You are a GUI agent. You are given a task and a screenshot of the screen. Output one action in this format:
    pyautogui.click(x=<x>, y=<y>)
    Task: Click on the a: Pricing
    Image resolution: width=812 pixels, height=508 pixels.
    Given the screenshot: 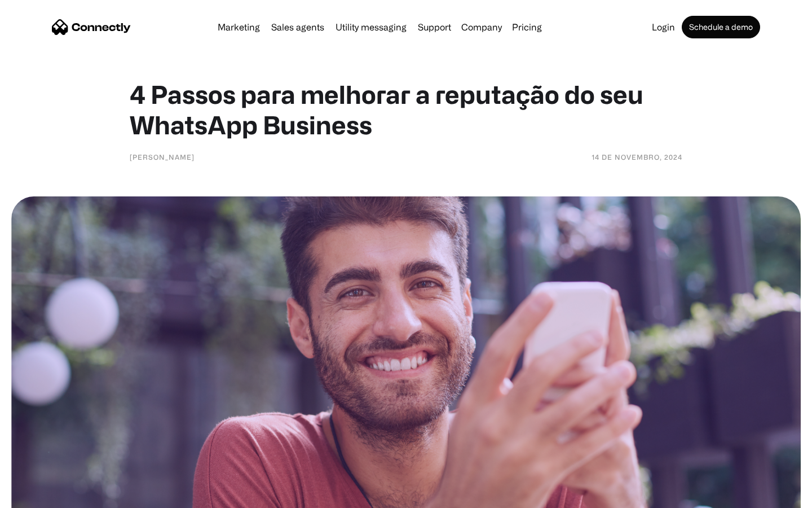 What is the action you would take?
    pyautogui.click(x=527, y=27)
    